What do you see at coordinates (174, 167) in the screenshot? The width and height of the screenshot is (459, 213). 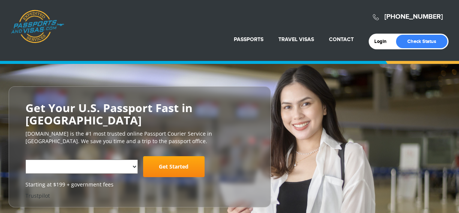 I see `a: Get Started` at bounding box center [174, 167].